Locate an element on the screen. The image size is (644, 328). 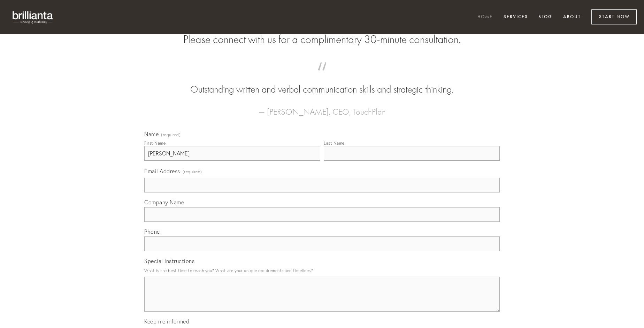
a: Home is located at coordinates (485, 17).